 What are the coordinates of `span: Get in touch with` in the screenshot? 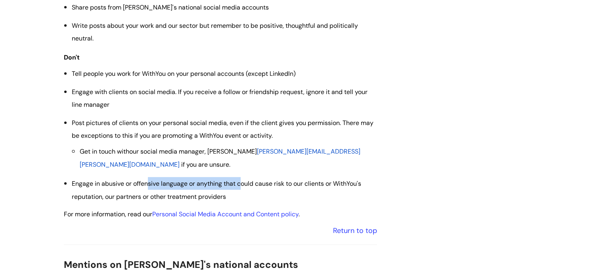 It's located at (104, 151).